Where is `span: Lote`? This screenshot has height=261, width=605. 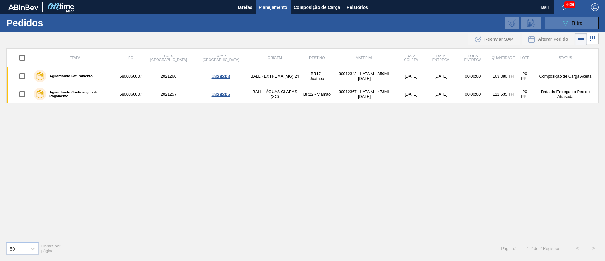
span: Lote is located at coordinates (525, 58).